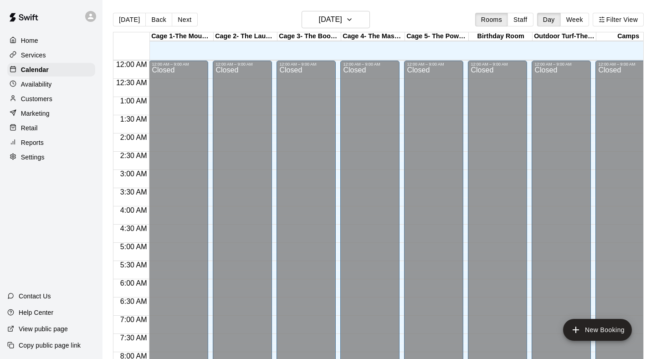 The height and width of the screenshot is (359, 656). What do you see at coordinates (36, 84) in the screenshot?
I see `p: Availability` at bounding box center [36, 84].